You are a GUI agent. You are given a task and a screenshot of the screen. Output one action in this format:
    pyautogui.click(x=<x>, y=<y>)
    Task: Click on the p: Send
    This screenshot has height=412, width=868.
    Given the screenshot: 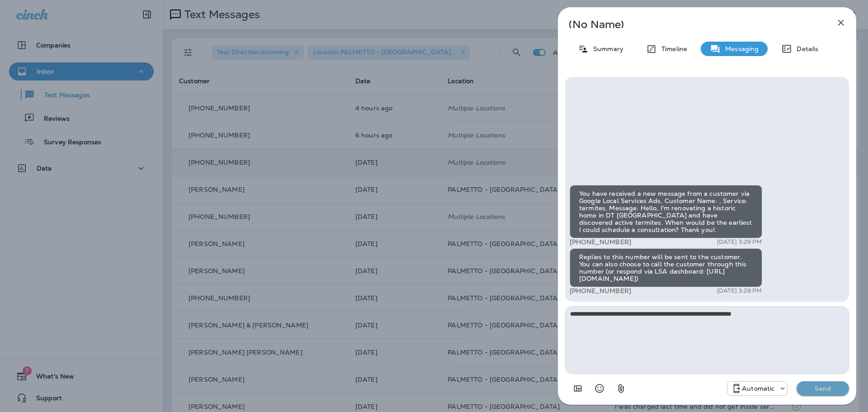 What is the action you would take?
    pyautogui.click(x=822, y=389)
    